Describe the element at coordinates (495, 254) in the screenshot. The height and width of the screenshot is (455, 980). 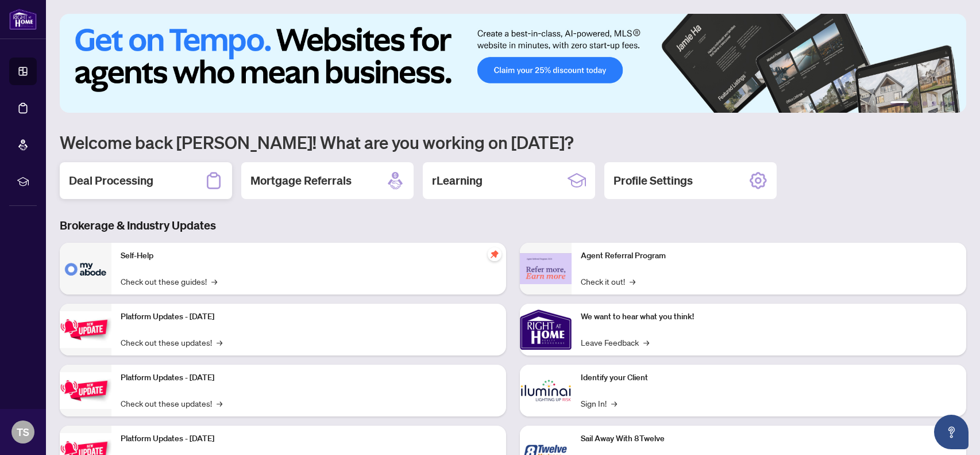
I see `span: pushpin` at that location.